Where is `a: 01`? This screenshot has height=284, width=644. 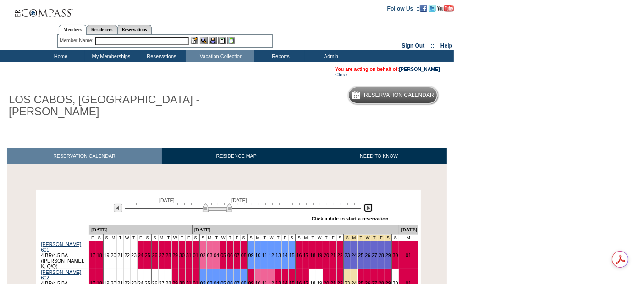 a: 01 is located at coordinates (195, 255).